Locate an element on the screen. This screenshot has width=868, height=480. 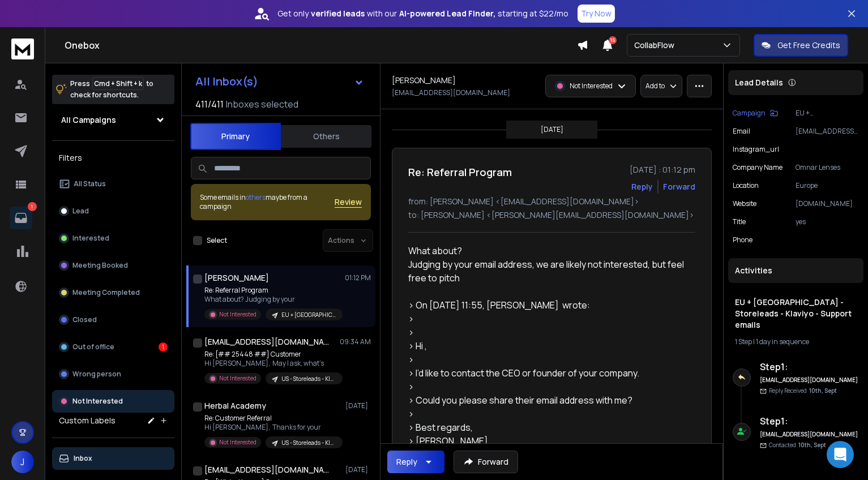
button: Inbox is located at coordinates (114, 459).